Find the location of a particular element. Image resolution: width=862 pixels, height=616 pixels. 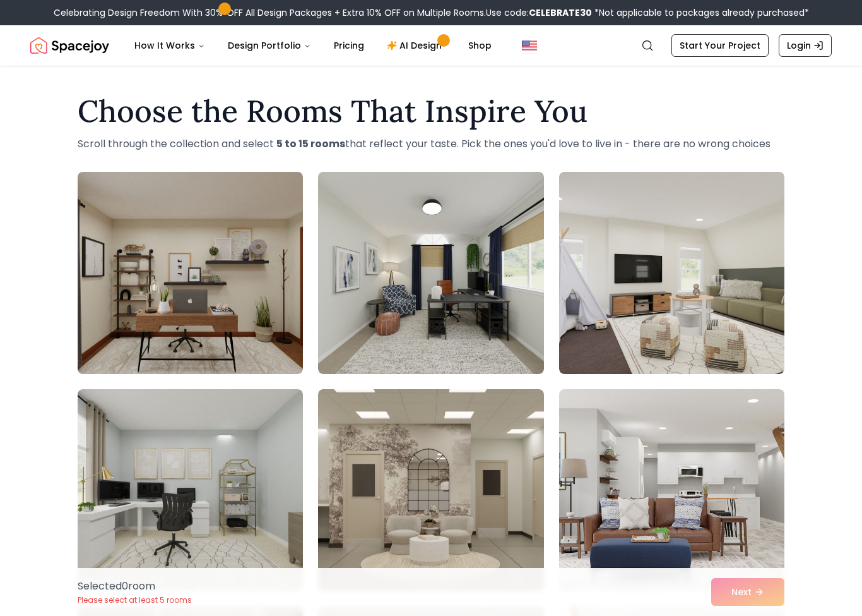

p: Please select at least 5 rooms is located at coordinates (134, 599).